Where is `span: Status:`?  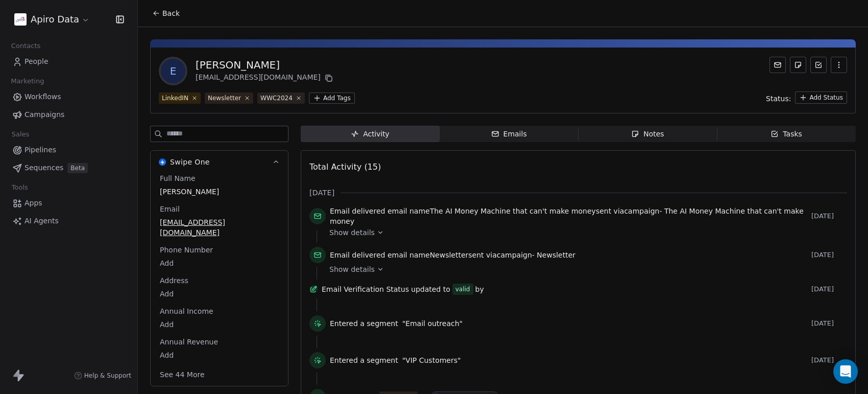 span: Status: is located at coordinates (778, 98).